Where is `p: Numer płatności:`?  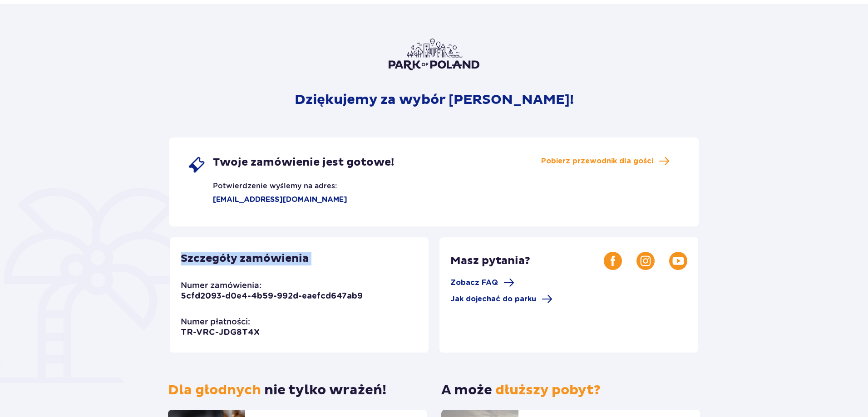 p: Numer płatności: is located at coordinates (215, 322).